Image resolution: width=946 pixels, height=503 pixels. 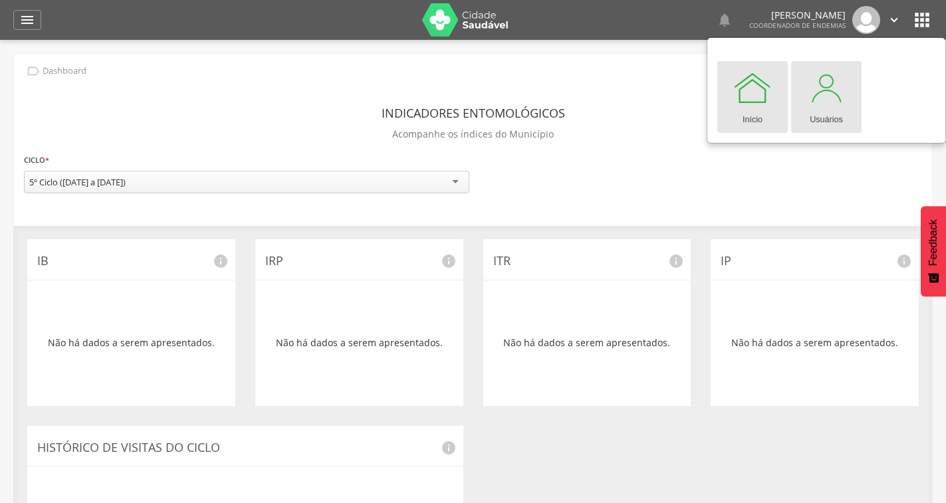 What do you see at coordinates (245, 448) in the screenshot?
I see `p: Histórico de Visitas do Ciclo` at bounding box center [245, 448].